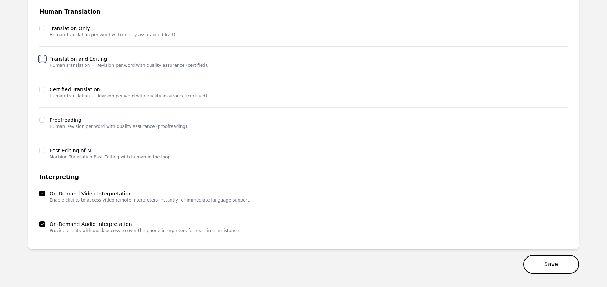  What do you see at coordinates (110, 157) in the screenshot?
I see `p: Machine Translation Post-Editing with human in the loop.` at bounding box center [110, 157].